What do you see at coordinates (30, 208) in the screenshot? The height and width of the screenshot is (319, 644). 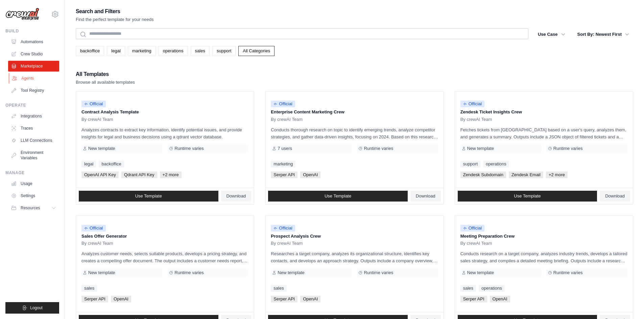 I see `span: Resources` at bounding box center [30, 208].